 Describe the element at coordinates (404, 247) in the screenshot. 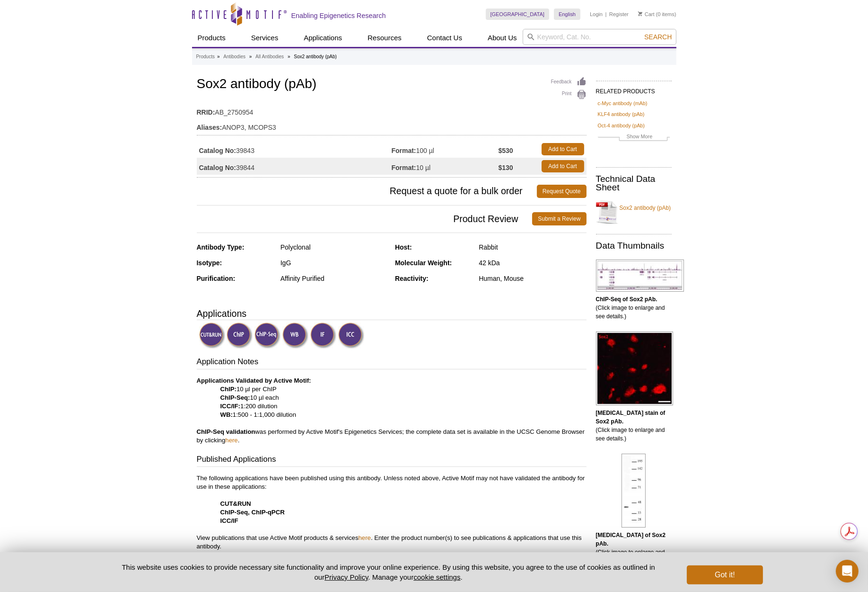

I see `strong: Host:` at that location.